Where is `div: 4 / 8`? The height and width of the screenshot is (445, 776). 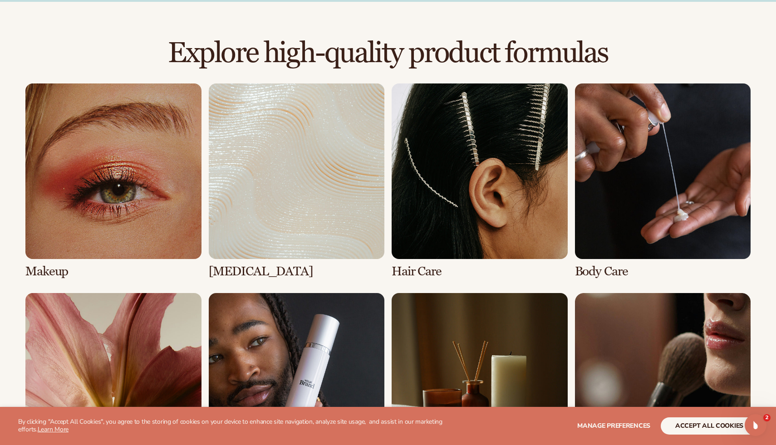 div: 4 / 8 is located at coordinates (663, 181).